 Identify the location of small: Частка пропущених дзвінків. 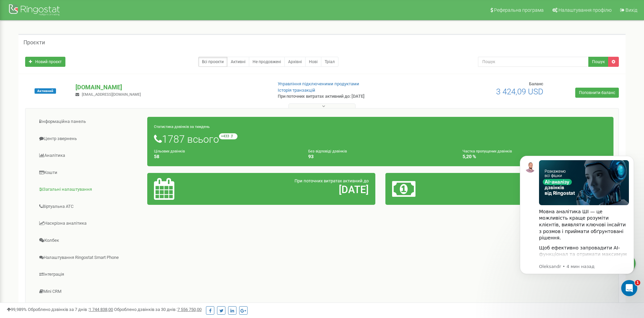
(487, 151).